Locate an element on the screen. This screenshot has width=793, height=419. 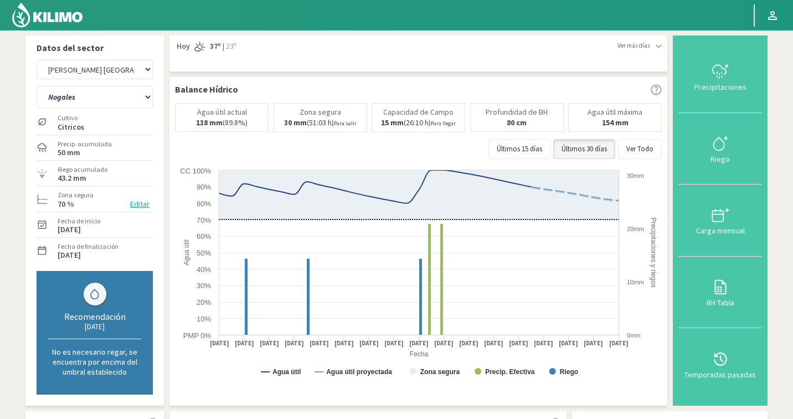
b: 30 mm is located at coordinates (295, 122).